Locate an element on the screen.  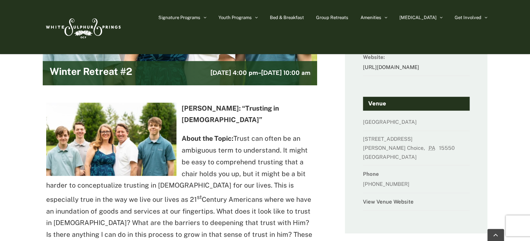
sup: st is located at coordinates (199, 197).